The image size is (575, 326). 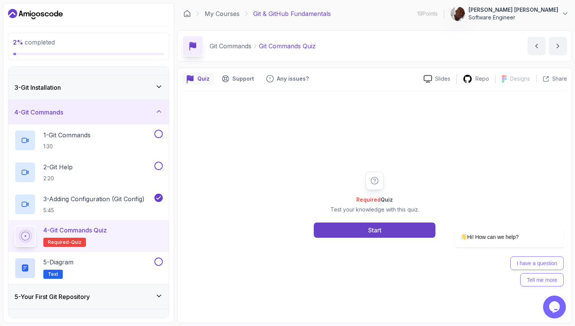 What do you see at coordinates (293, 79) in the screenshot?
I see `p: Any issues?` at bounding box center [293, 79].